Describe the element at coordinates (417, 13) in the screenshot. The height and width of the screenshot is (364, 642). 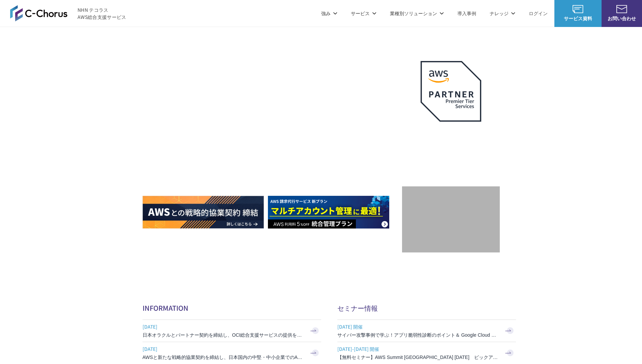
I see `p: 業種別ソリューション` at that location.